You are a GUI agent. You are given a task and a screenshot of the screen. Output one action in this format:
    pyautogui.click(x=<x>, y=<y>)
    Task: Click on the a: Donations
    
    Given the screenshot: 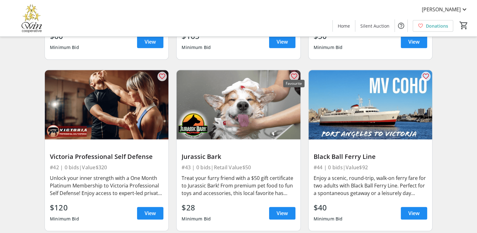 What is the action you would take?
    pyautogui.click(x=433, y=26)
    